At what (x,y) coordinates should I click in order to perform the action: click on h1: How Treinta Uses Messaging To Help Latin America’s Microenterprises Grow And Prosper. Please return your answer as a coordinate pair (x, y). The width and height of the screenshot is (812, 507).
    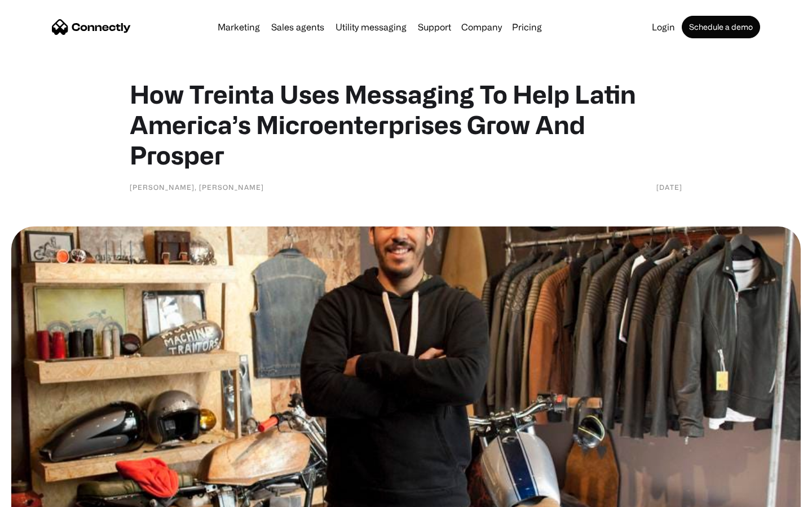
    Looking at the image, I should click on (406, 125).